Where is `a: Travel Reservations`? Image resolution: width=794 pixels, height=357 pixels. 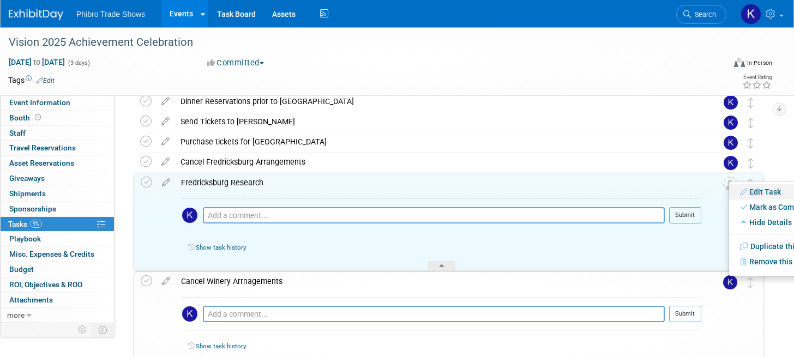 a: Travel Reservations is located at coordinates (57, 148).